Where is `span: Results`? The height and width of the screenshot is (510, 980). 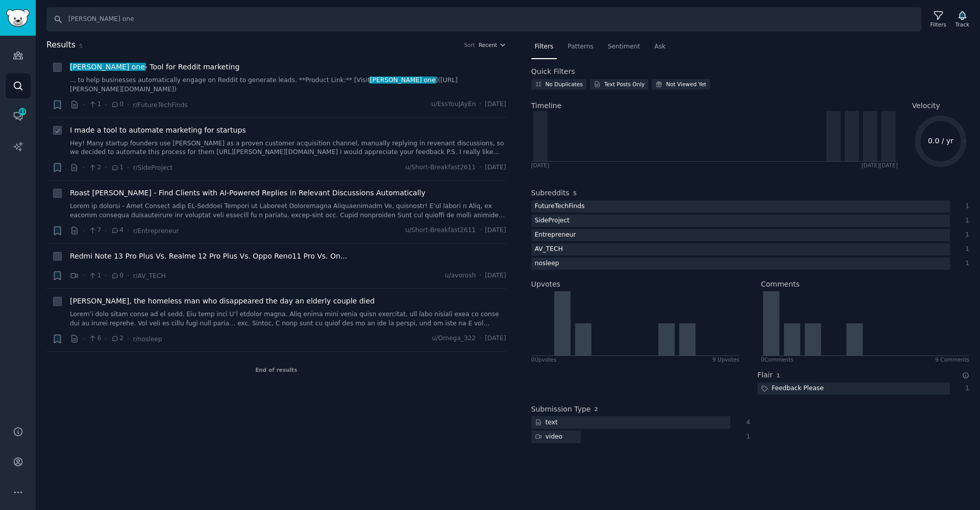 span: Results is located at coordinates (60, 45).